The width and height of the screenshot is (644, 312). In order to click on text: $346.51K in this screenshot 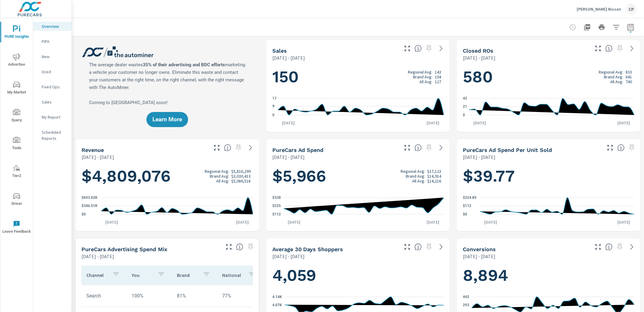, I will do `click(89, 206)`.